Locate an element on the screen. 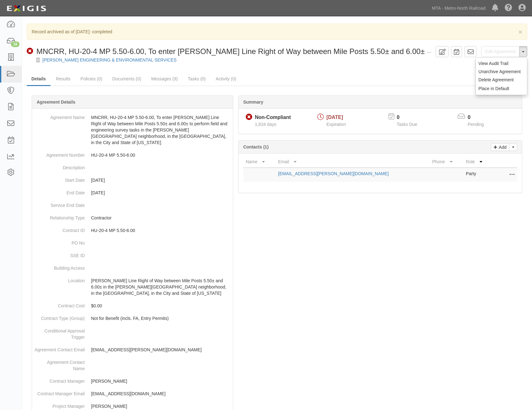 The image size is (532, 410). dt: Agreement Contact Email is located at coordinates (60, 348).